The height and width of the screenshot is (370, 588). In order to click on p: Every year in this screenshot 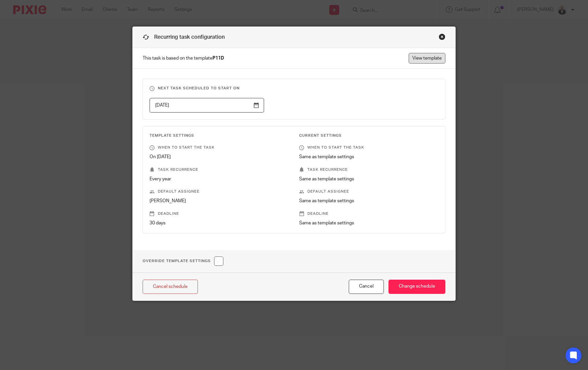, I will do `click(219, 179)`.